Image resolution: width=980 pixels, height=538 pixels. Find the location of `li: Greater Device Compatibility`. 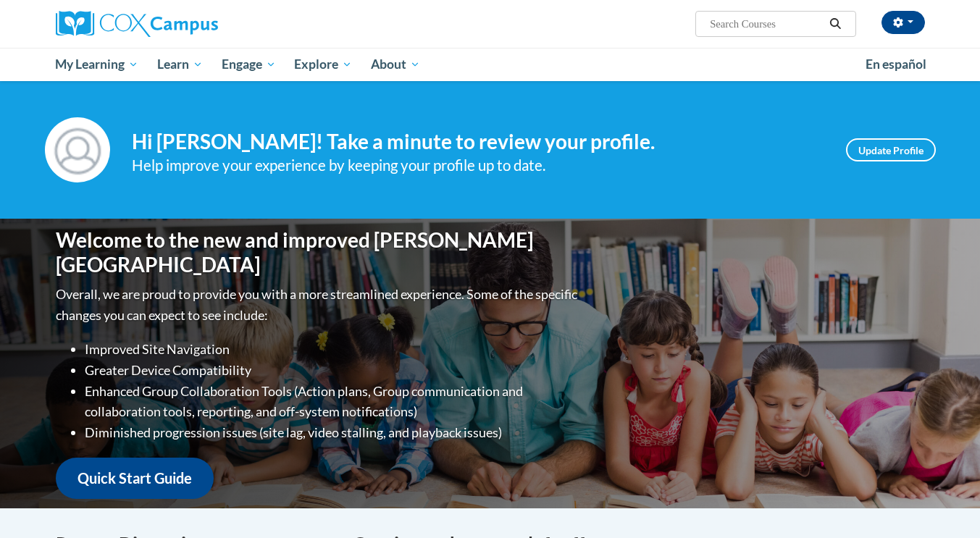

li: Greater Device Compatibility is located at coordinates (332, 370).